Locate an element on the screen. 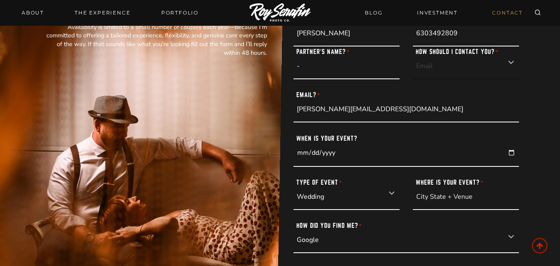  a: CONTACT is located at coordinates (507, 12).